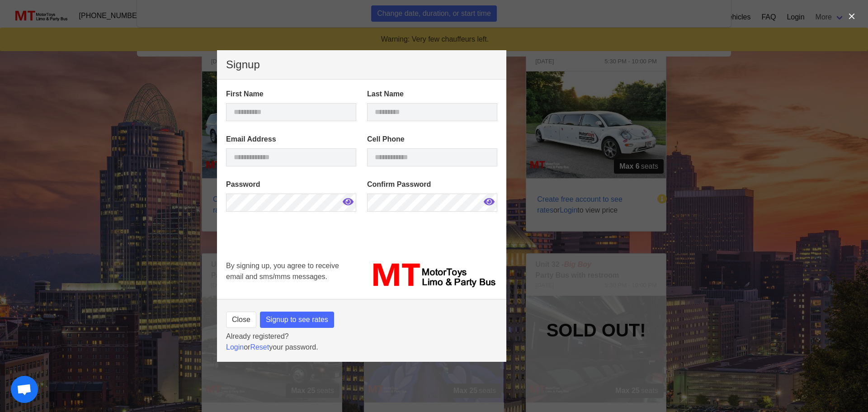  Describe the element at coordinates (432, 275) in the screenshot. I see `img: MT_logo_name.png` at that location.